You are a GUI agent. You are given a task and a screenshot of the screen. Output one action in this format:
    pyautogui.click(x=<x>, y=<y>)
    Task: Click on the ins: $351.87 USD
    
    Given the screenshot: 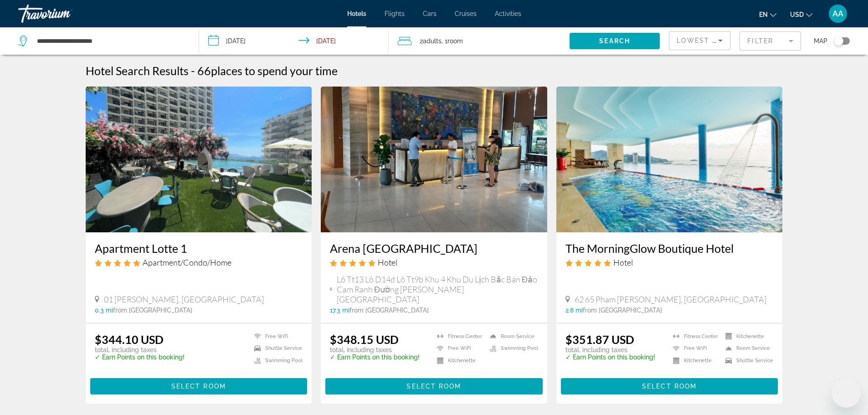 What is the action you would take?
    pyautogui.click(x=600, y=339)
    